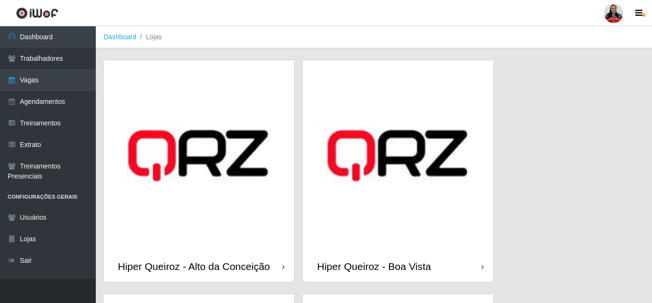  What do you see at coordinates (194, 266) in the screenshot?
I see `div: Hiper Queiroz - Alto da Conceição` at bounding box center [194, 266].